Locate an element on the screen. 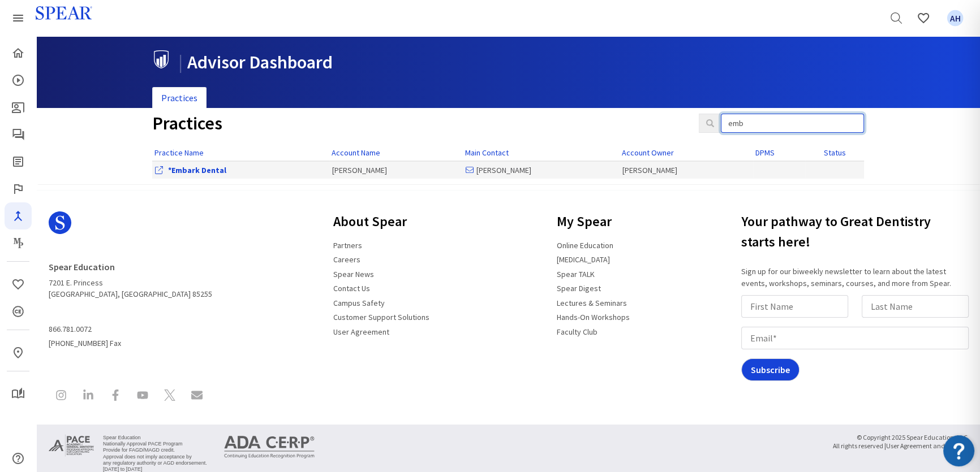 This screenshot has width=980, height=472. a: Practices is located at coordinates (179, 98).